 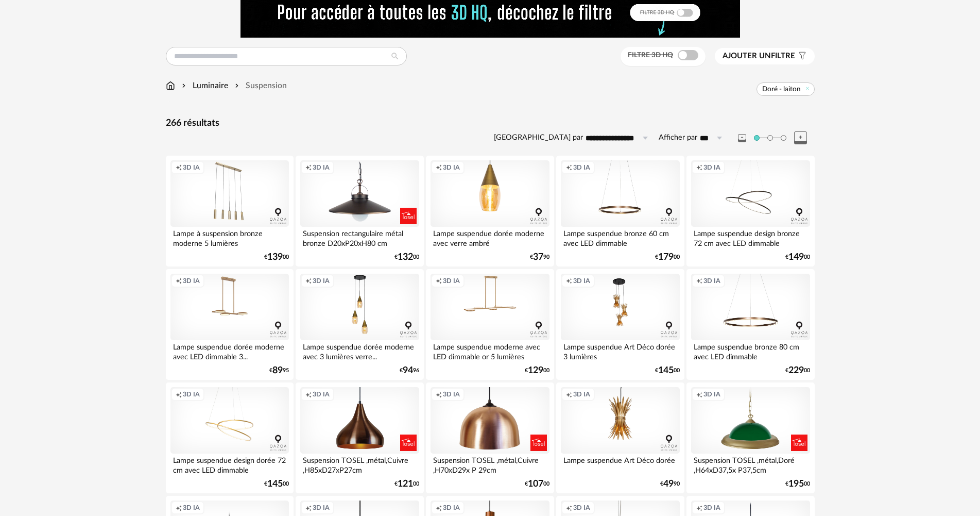 What do you see at coordinates (409, 370) in the screenshot?
I see `div: € 96` at bounding box center [409, 370].